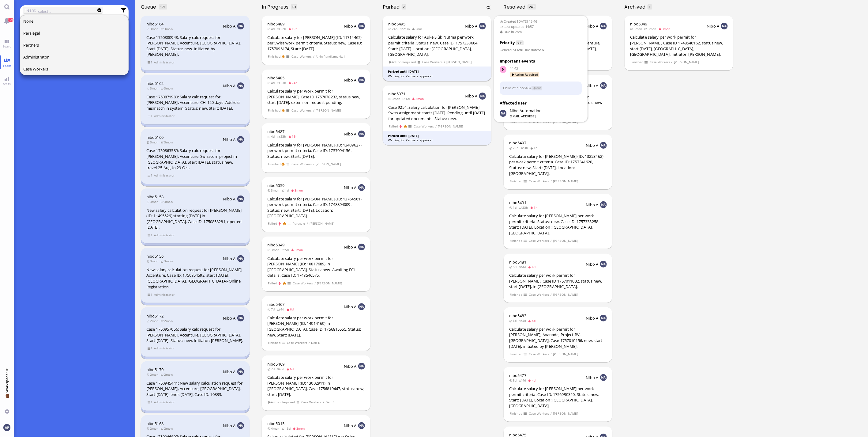 The height and width of the screenshot is (437, 868). What do you see at coordinates (516, 7) in the screenshot?
I see `span: Resolved` at bounding box center [516, 7].